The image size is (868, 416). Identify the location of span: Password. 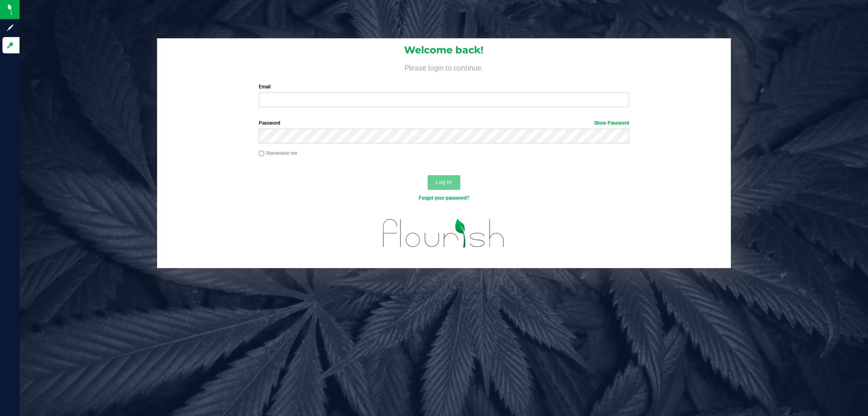
(269, 123).